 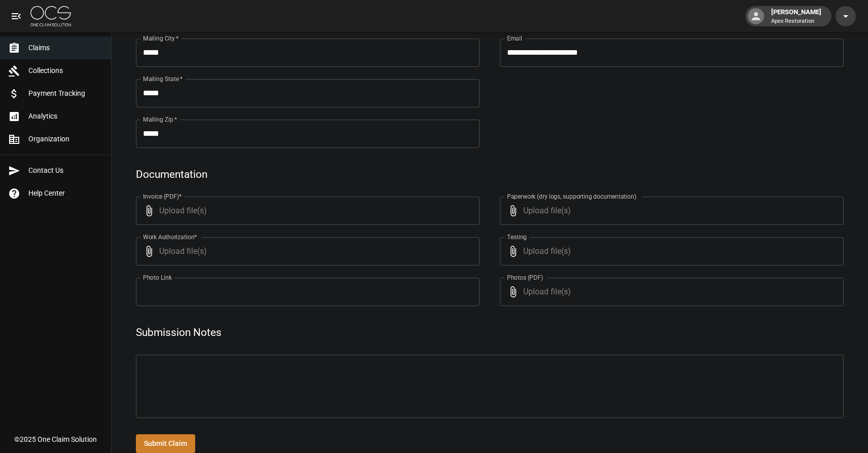 I want to click on div: © 2025 One Claim Solution, so click(x=55, y=440).